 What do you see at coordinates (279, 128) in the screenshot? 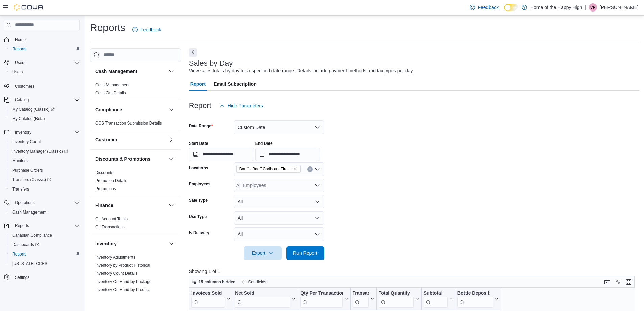
I see `button: Custom Date` at bounding box center [279, 128].